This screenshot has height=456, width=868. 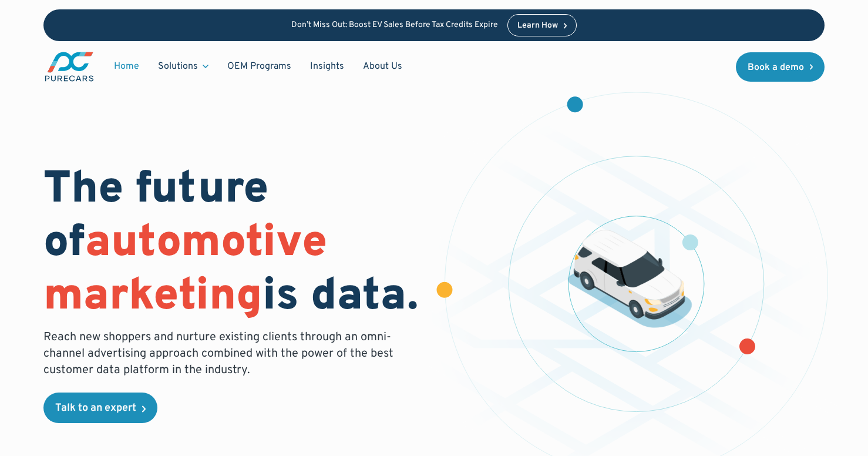 I want to click on p: Reach new shoppers and nurture existing clients through an omni-channel advertising approach comb..., so click(x=222, y=354).